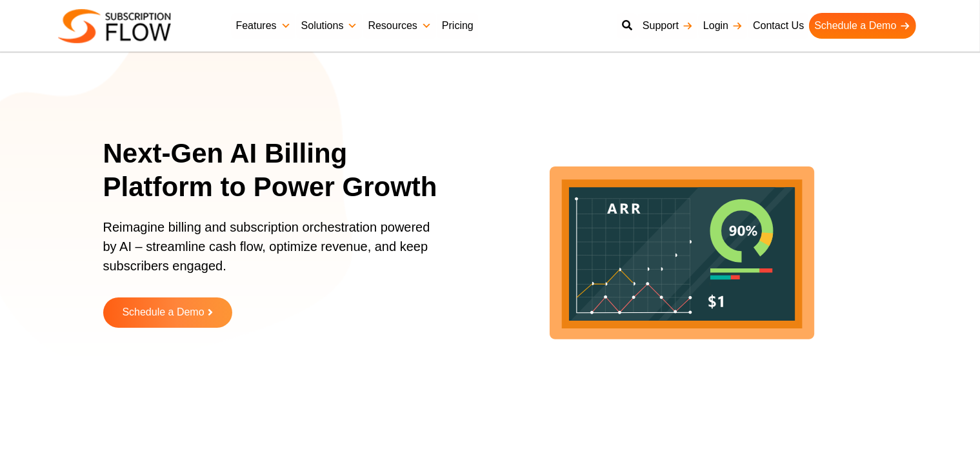 This screenshot has width=980, height=471. Describe the element at coordinates (278, 170) in the screenshot. I see `h1: Next-Gen AI Billing Platform to Power Growth` at that location.